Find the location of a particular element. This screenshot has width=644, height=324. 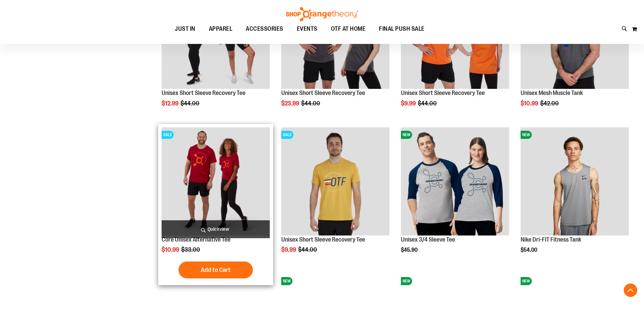

a: EVENTS is located at coordinates (307, 29).